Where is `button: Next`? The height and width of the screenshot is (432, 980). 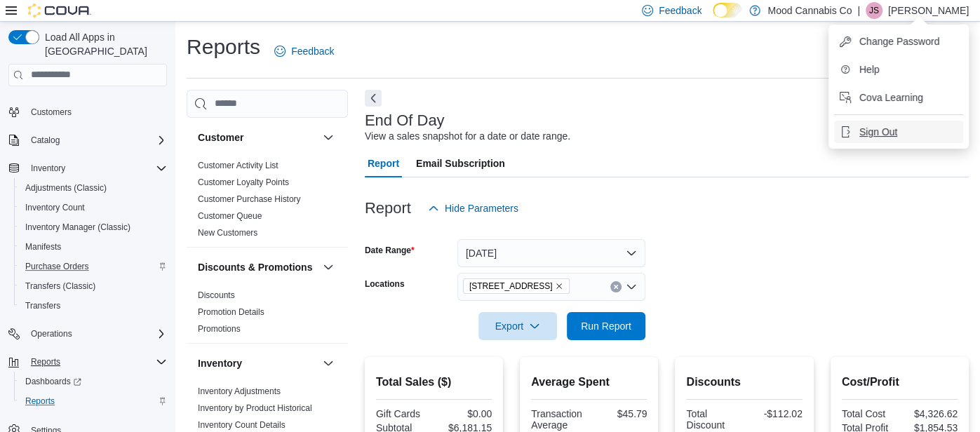 button: Next is located at coordinates (373, 99).